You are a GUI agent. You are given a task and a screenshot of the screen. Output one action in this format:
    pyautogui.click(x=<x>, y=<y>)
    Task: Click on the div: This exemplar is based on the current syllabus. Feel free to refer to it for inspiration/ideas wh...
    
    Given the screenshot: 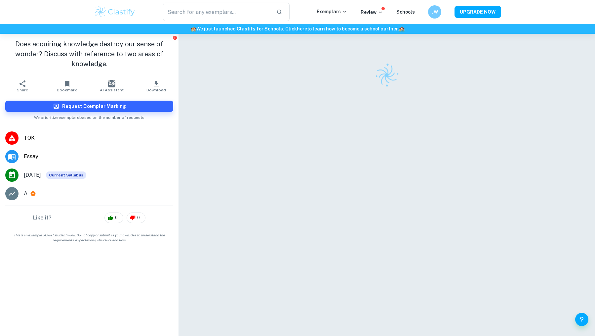 What is the action you would take?
    pyautogui.click(x=66, y=175)
    